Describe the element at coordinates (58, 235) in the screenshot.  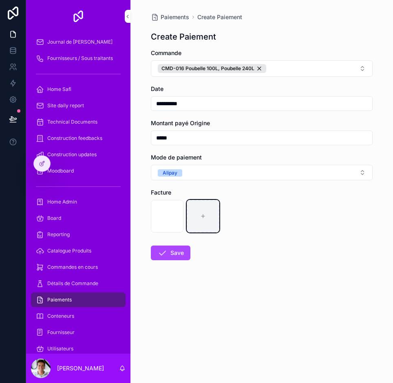
I see `span: Reporting` at that location.